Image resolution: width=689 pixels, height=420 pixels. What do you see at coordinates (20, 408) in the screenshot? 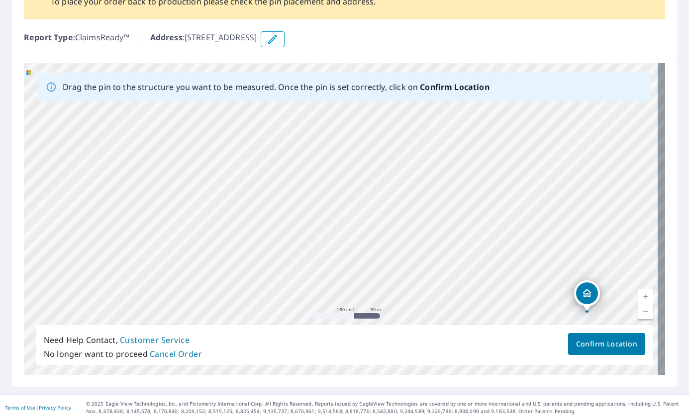
I see `a: Terms of Use` at bounding box center [20, 408].